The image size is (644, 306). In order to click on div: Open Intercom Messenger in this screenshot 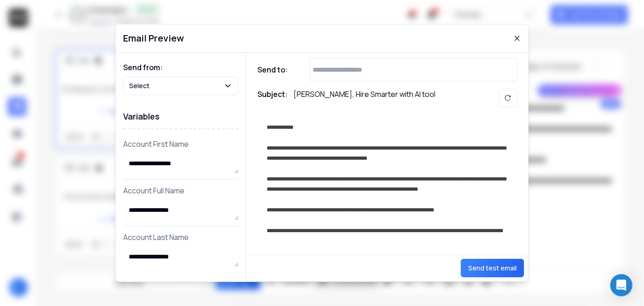, I will do `click(621, 285)`.